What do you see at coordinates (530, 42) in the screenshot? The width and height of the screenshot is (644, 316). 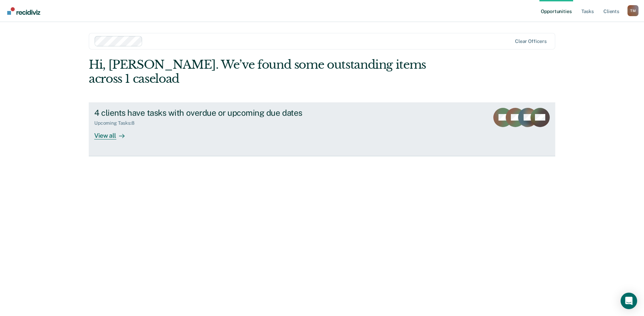 I see `div: Clear officers` at bounding box center [530, 42].